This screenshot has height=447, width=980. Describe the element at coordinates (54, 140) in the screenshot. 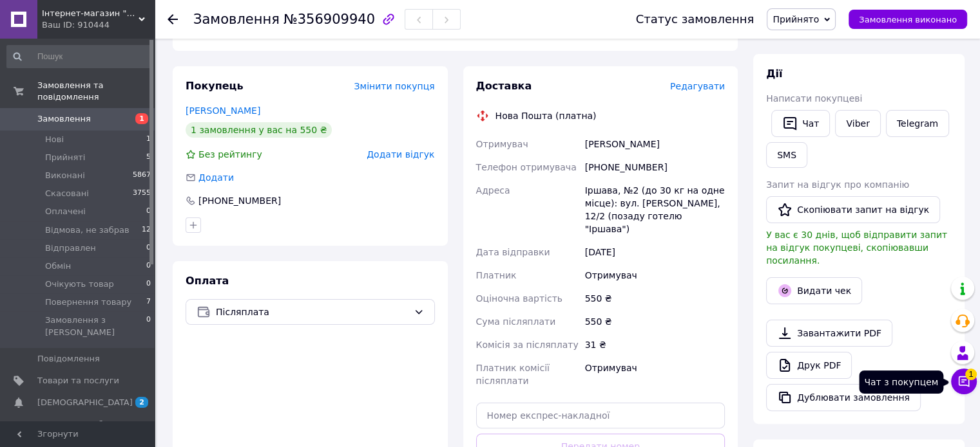

I see `span: Нові` at that location.